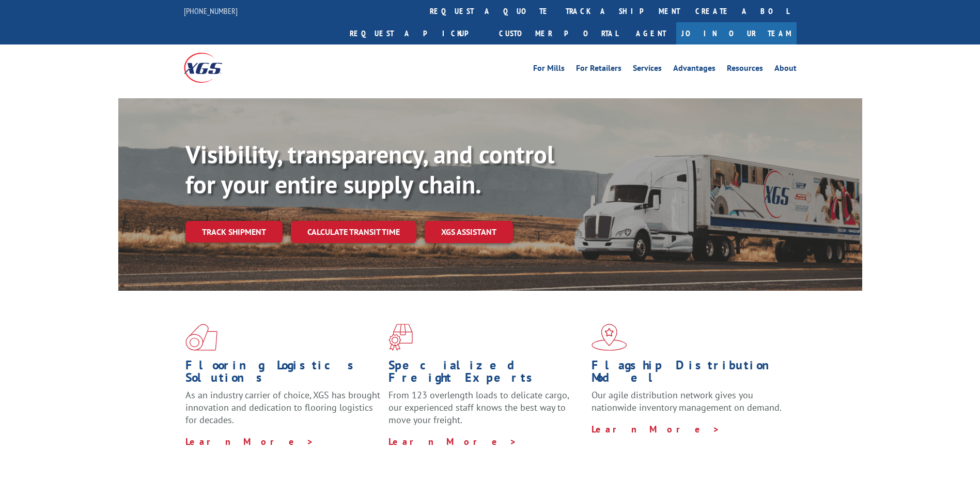 The width and height of the screenshot is (980, 478). Describe the element at coordinates (417, 33) in the screenshot. I see `a: Request a pickup` at that location.